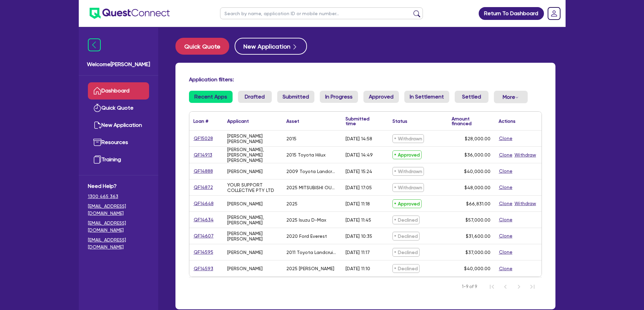  What do you see at coordinates (492, 287) in the screenshot?
I see `button: First Page` at bounding box center [492, 287].